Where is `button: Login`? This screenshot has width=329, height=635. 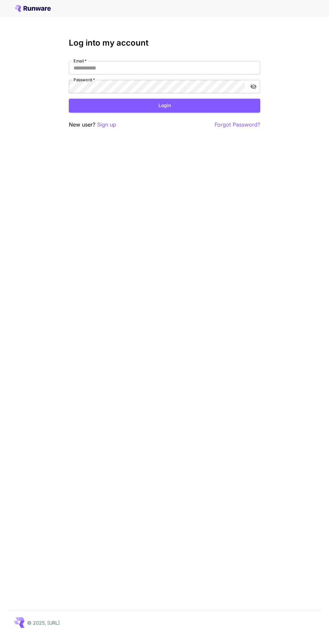
button: Login is located at coordinates (164, 105).